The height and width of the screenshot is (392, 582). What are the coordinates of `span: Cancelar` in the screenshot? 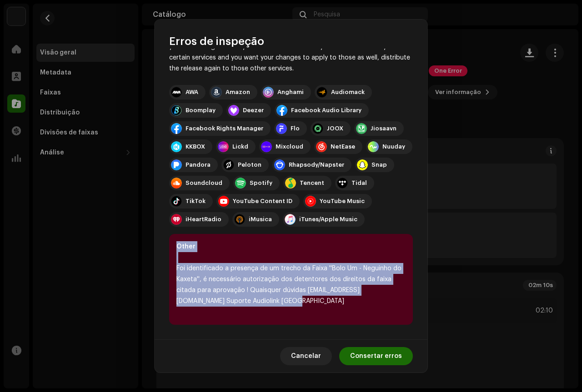 It's located at (306, 357).